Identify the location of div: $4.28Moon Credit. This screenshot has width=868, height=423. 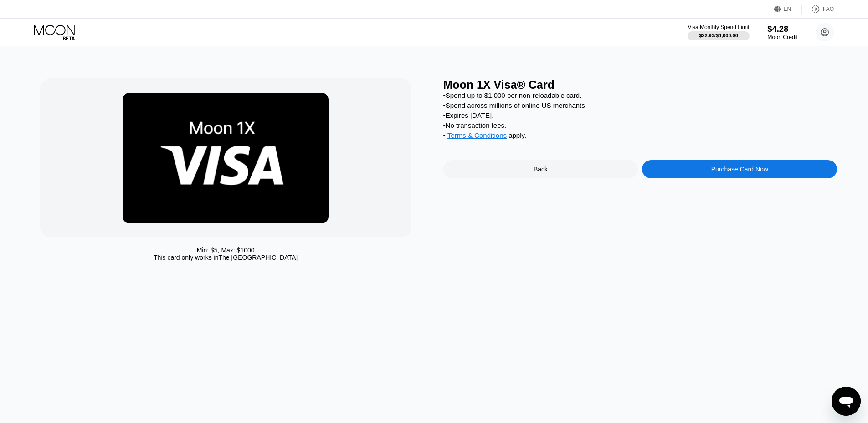
(782, 32).